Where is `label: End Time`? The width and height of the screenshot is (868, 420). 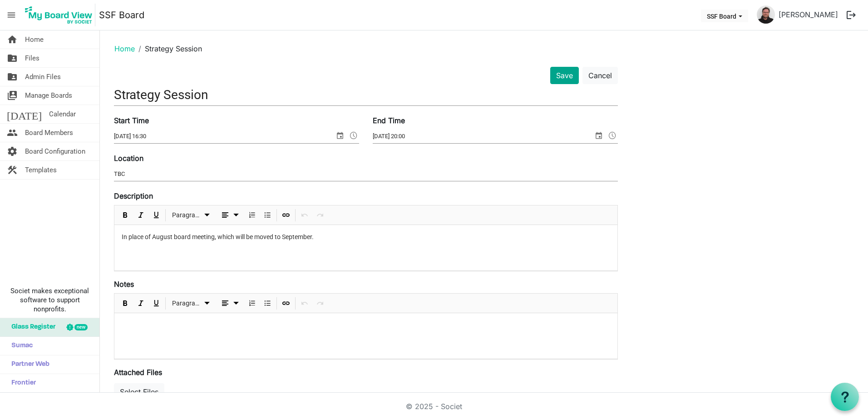
label: End Time is located at coordinates (389, 120).